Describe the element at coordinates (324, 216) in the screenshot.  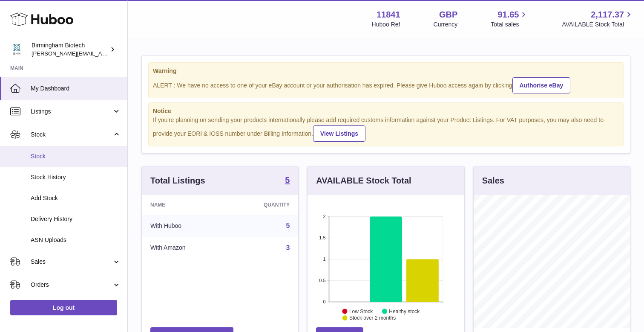
I see `text: 2` at that location.